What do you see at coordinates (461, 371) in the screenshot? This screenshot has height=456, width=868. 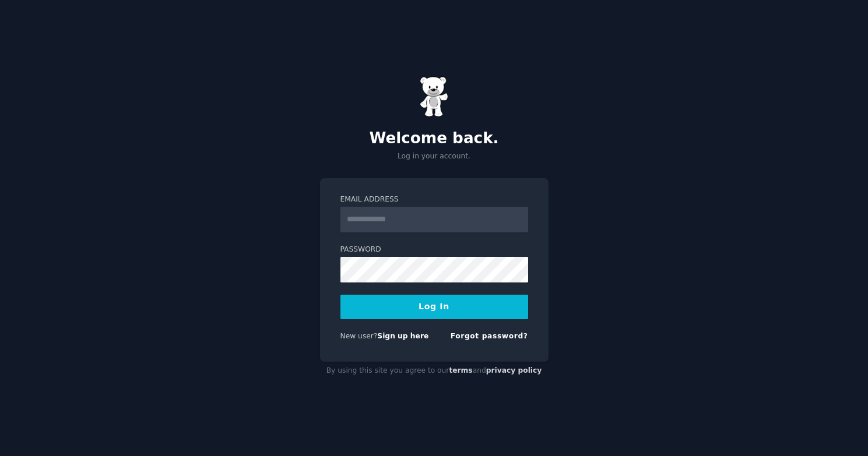 I see `a: terms` at bounding box center [461, 371].